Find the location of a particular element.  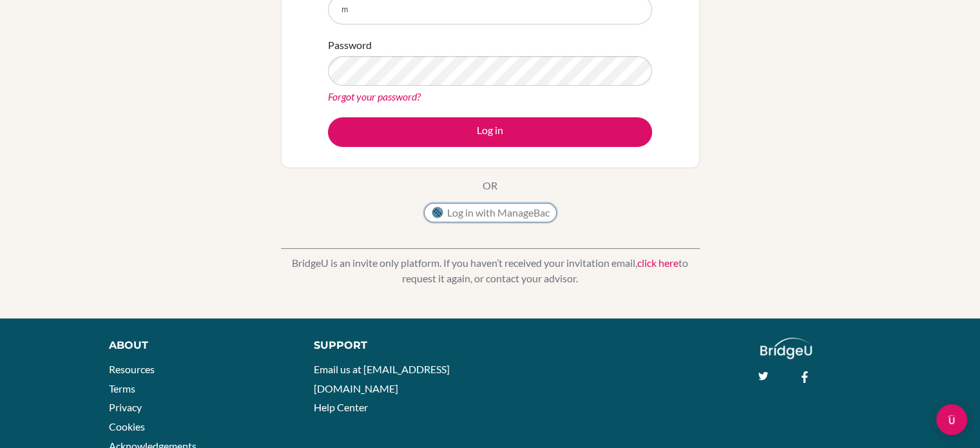

a: Help Center is located at coordinates (341, 407).